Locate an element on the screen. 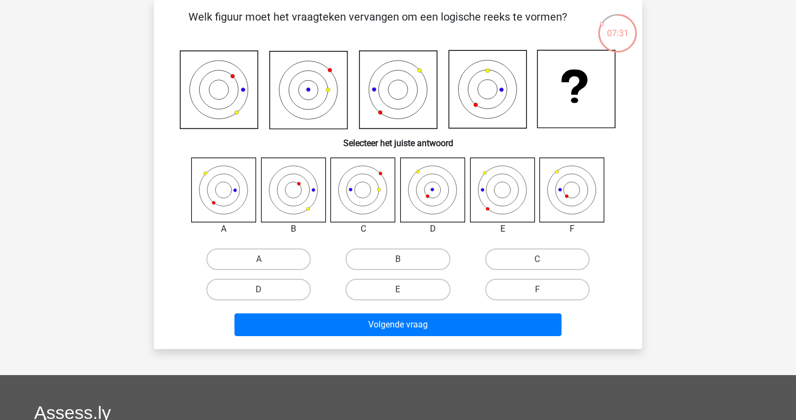 This screenshot has width=796, height=420. label: D is located at coordinates (258, 290).